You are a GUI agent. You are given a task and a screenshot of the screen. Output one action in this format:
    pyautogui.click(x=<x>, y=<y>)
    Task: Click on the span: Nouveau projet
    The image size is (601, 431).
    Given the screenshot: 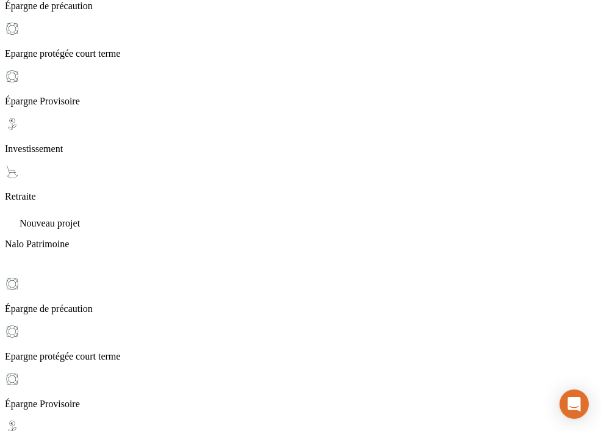 What is the action you would take?
    pyautogui.click(x=49, y=223)
    